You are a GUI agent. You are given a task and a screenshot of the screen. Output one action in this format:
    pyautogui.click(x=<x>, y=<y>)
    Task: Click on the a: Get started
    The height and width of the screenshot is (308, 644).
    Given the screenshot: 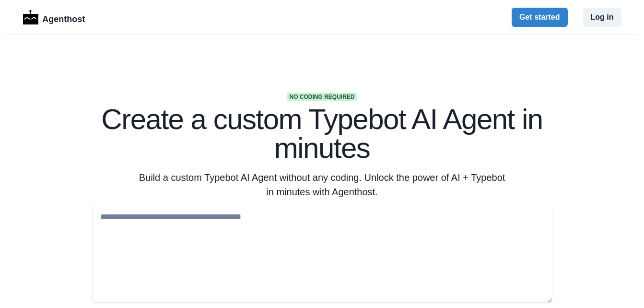 What is the action you would take?
    pyautogui.click(x=539, y=17)
    